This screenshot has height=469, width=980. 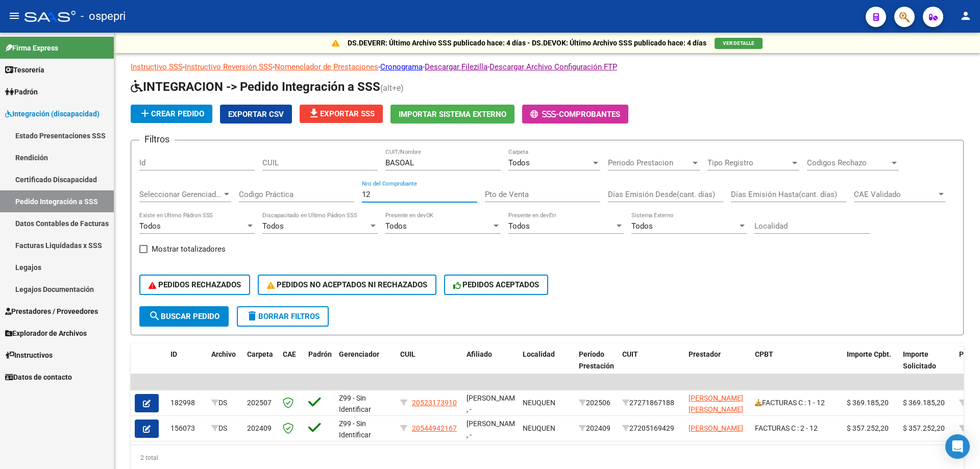 I want to click on span: CUIL, so click(x=408, y=354).